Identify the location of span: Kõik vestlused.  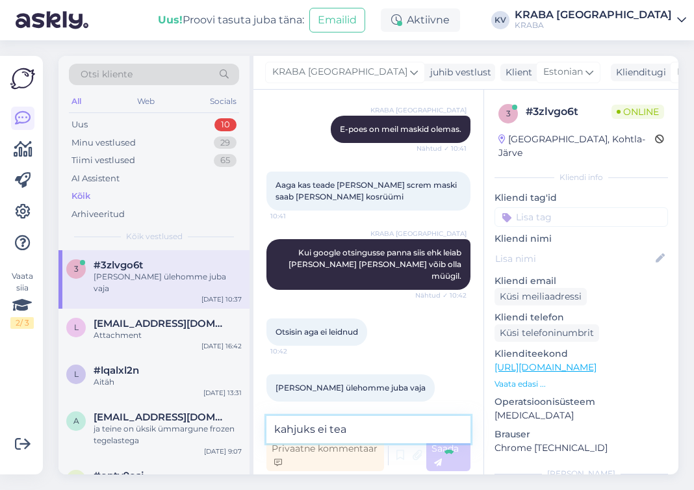
(154, 236).